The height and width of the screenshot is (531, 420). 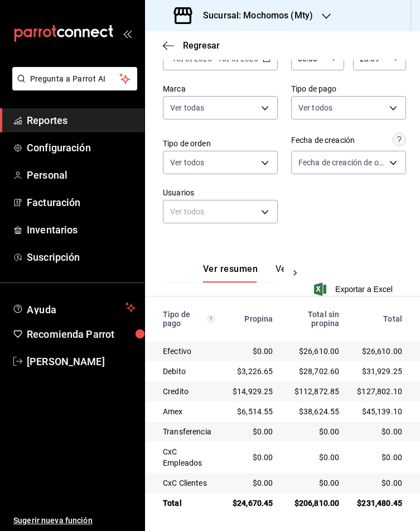 I want to click on div: $24,670.45, so click(x=253, y=503).